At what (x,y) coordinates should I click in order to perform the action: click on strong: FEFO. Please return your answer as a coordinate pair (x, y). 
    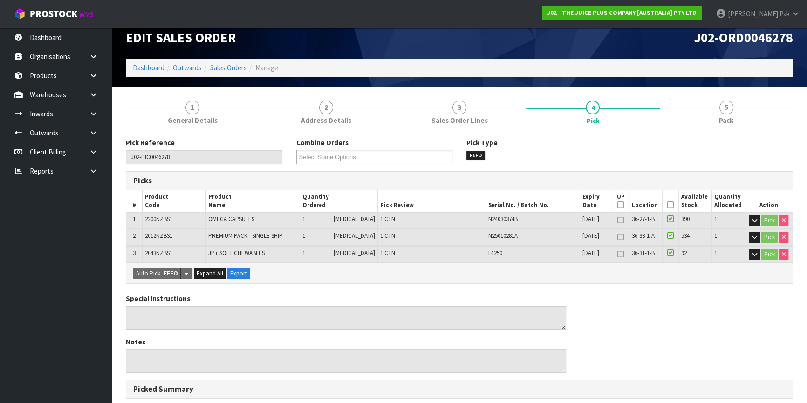
    Looking at the image, I should click on (170, 273).